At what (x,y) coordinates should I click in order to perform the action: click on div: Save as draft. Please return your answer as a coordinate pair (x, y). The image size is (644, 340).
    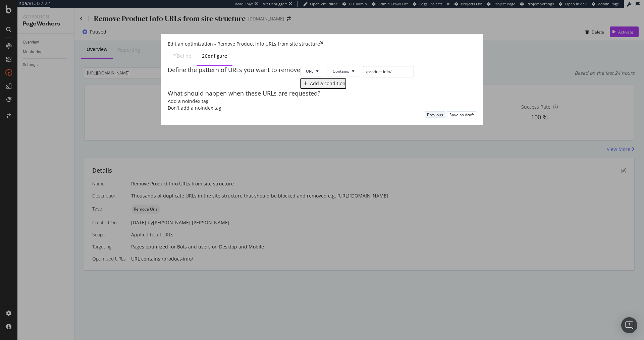
    Looking at the image, I should click on (462, 115).